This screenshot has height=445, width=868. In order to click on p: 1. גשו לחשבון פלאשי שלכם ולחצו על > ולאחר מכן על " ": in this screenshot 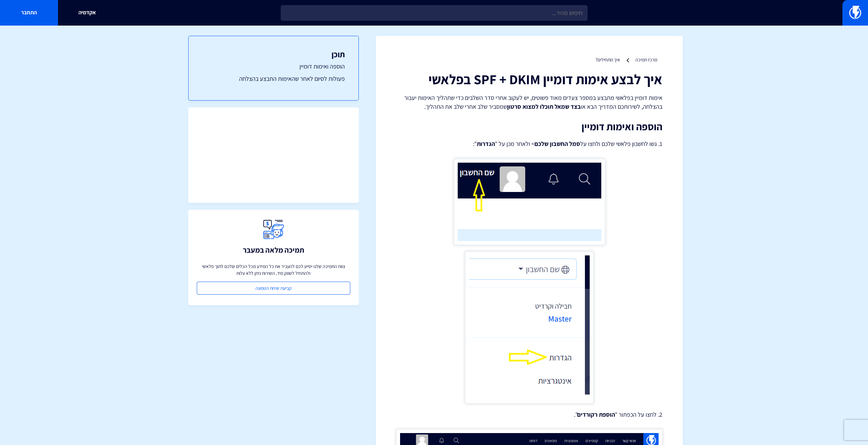, I will do `click(529, 144)`.